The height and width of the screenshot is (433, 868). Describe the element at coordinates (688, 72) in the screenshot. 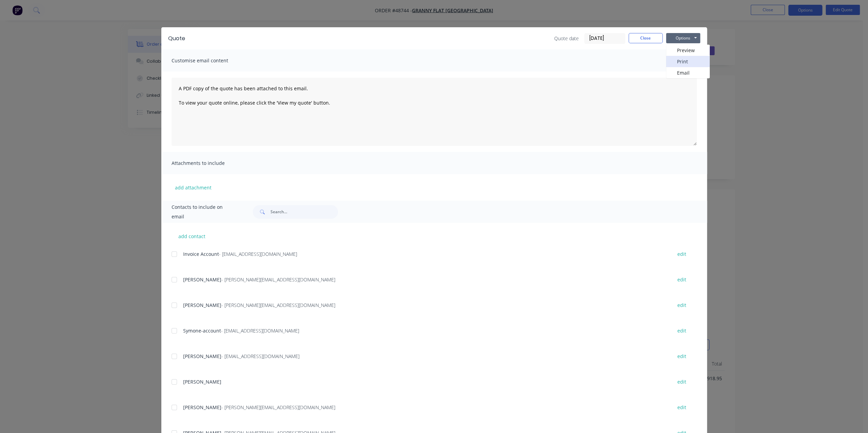

I see `button: Email` at that location.